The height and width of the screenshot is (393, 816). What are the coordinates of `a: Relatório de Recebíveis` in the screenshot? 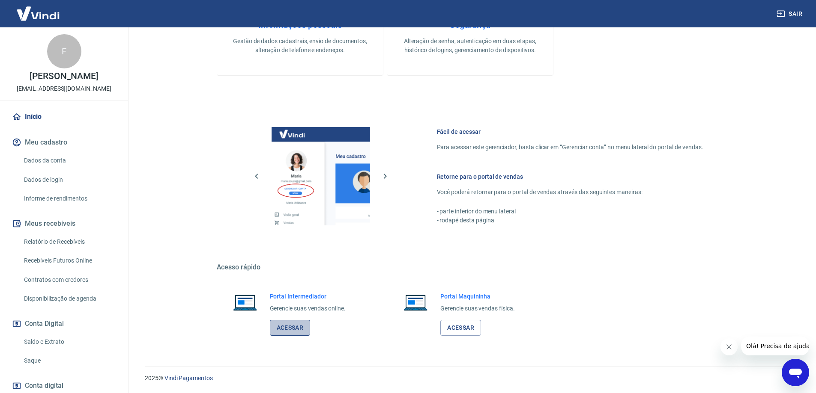 It's located at (69, 242).